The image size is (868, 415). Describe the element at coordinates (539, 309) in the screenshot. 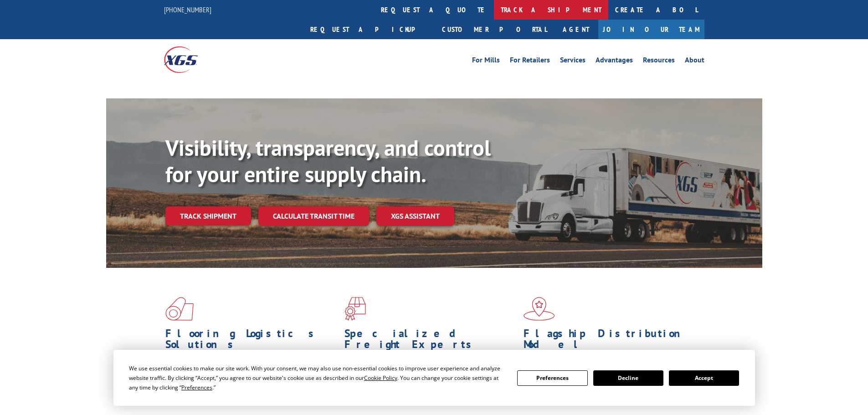

I see `img: xgs-icon-flagship-distribution-model-red` at that location.